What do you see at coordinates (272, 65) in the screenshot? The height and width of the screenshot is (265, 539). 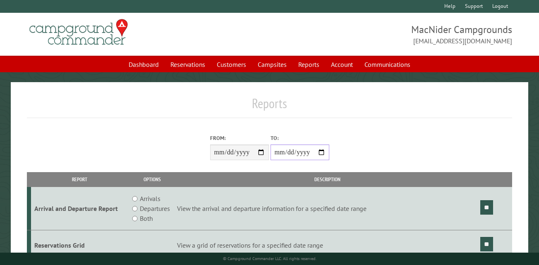 I see `a: Campsites` at bounding box center [272, 65].